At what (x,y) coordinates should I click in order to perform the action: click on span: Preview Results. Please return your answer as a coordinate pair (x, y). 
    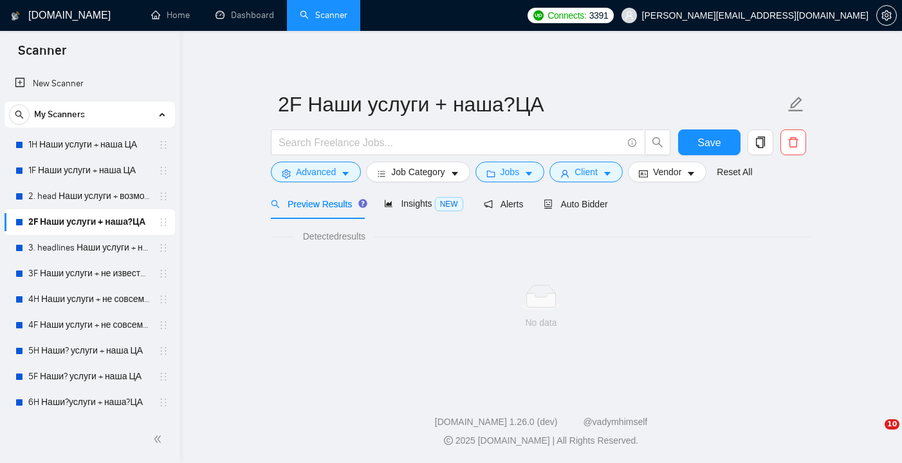
    Looking at the image, I should click on (317, 204).